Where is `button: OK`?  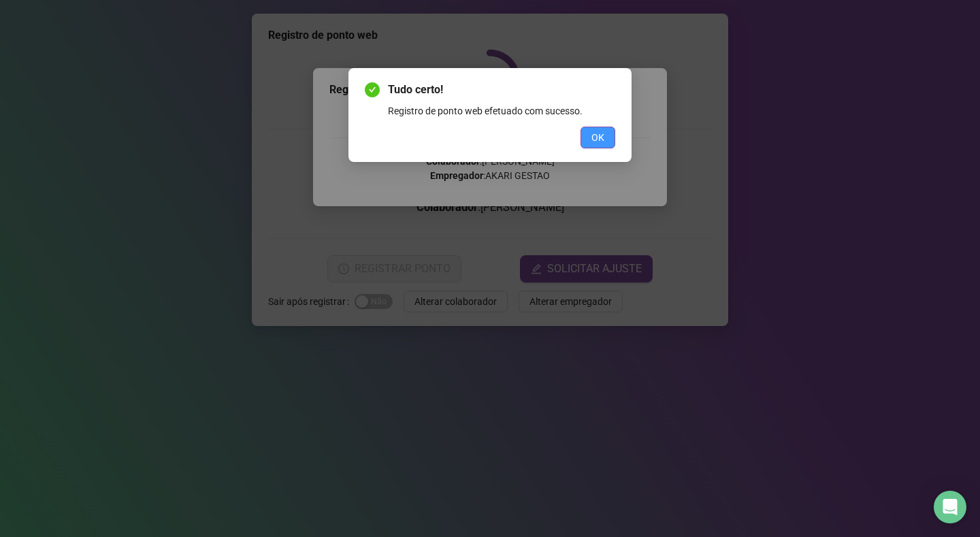 button: OK is located at coordinates (598, 138).